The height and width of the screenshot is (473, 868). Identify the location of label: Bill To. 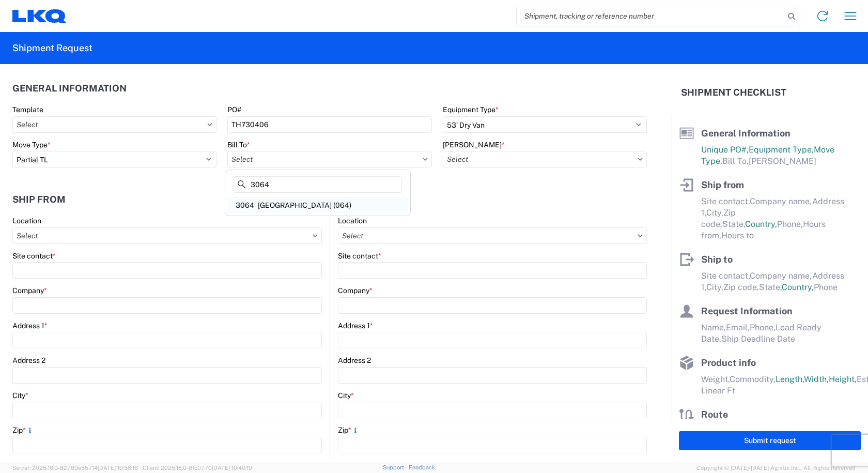
(239, 145).